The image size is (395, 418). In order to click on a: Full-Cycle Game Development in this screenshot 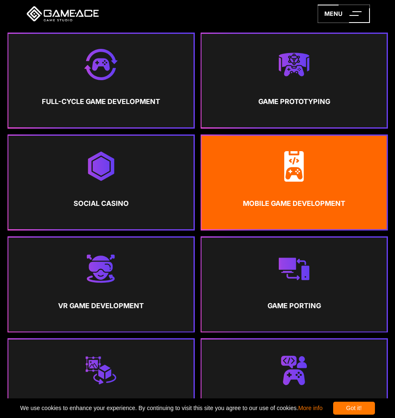, I will do `click(101, 81)`.